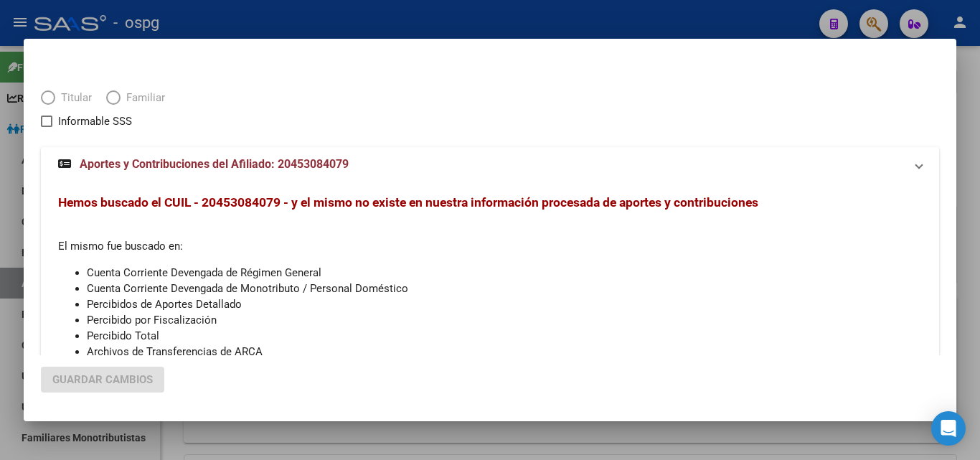  What do you see at coordinates (504, 320) in the screenshot?
I see `li: Percibido por Fiscalización` at bounding box center [504, 320].